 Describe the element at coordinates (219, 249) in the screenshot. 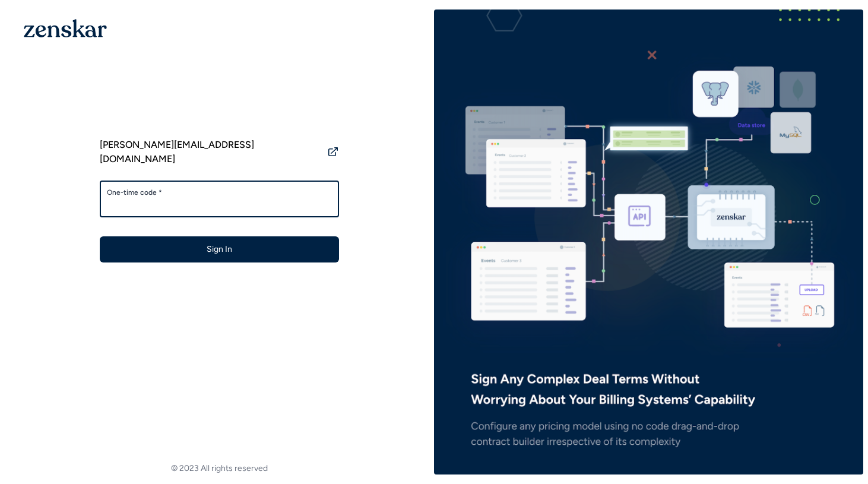

I see `button: Sign In` at that location.